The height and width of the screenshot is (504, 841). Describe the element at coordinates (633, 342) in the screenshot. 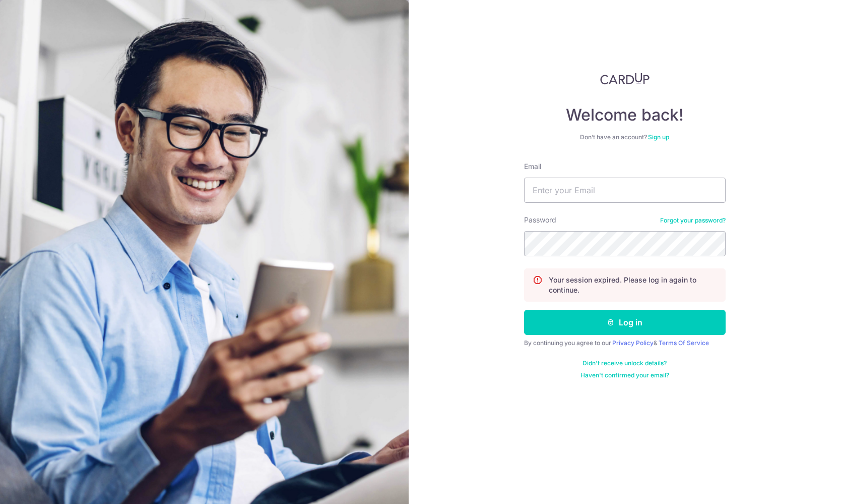

I see `a: Privacy Policy` at that location.